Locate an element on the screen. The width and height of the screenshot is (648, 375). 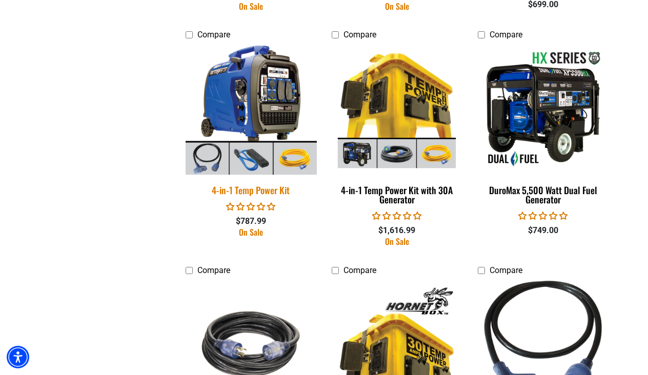
img: 4-in-1 Temp Power Kit is located at coordinates (251, 109).